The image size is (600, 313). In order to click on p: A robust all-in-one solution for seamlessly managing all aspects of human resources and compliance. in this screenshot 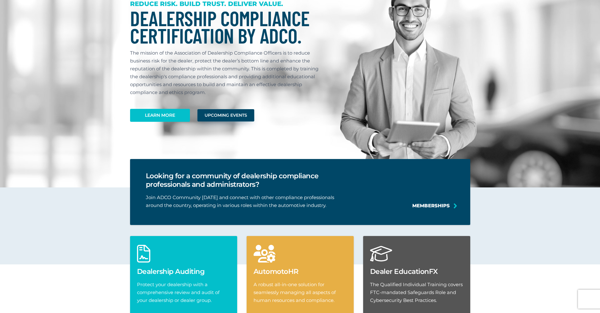, I will do `click(300, 292)`.